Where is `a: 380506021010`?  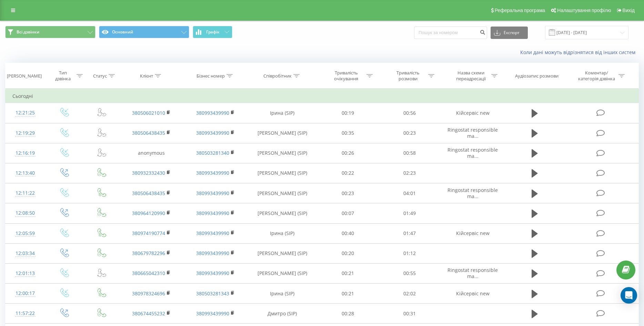 a: 380506021010 is located at coordinates (149, 113).